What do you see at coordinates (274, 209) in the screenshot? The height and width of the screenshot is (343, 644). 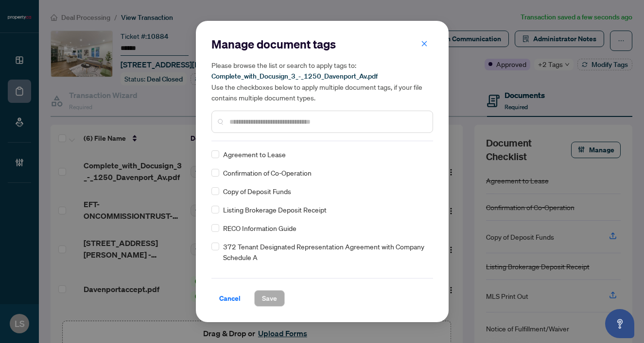 I see `span: Listing Brokerage Deposit Receipt` at bounding box center [274, 209].